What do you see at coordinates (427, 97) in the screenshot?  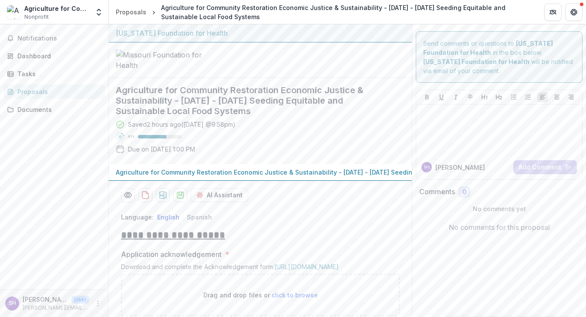 I see `button: Bold` at bounding box center [427, 97].